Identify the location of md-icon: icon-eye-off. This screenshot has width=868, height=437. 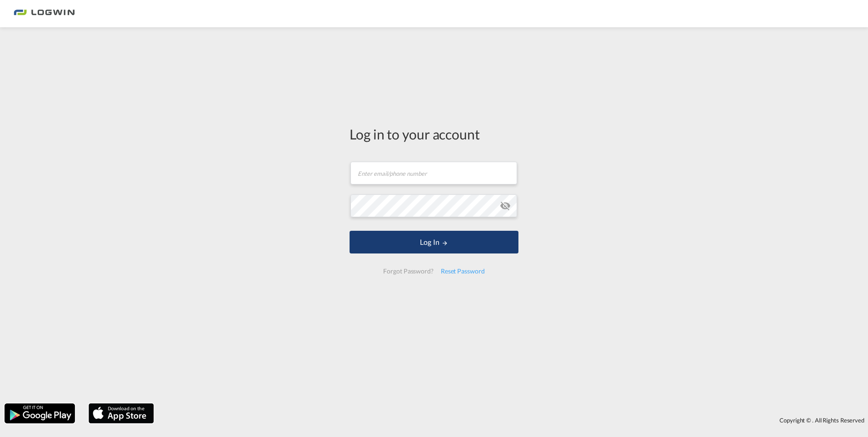
(505, 206).